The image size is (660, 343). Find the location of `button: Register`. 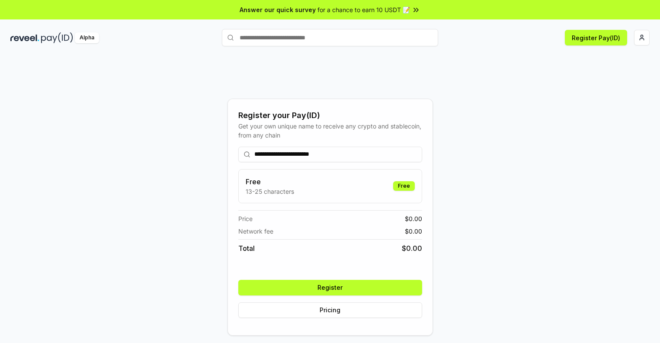

button: Register is located at coordinates (330, 288).